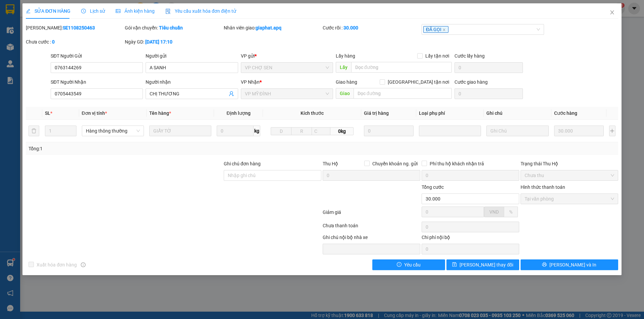 The height and width of the screenshot is (319, 644). I want to click on span: 0kg, so click(342, 131).